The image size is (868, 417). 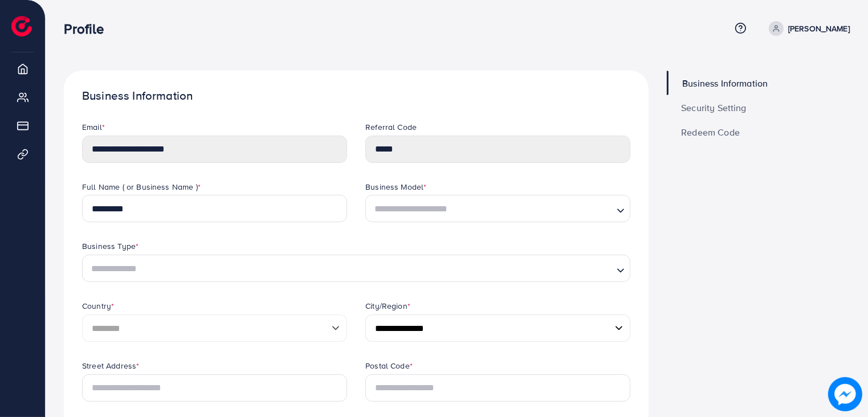 I want to click on a: logo, so click(x=21, y=26).